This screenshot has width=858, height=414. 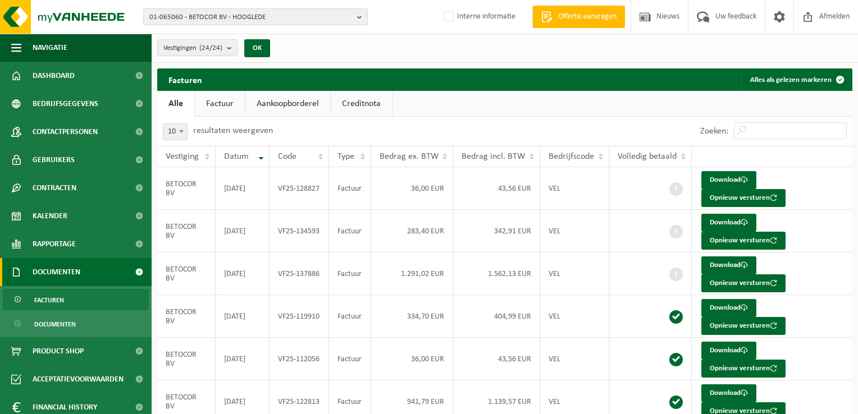 What do you see at coordinates (478, 17) in the screenshot?
I see `label: Interne informatie` at bounding box center [478, 17].